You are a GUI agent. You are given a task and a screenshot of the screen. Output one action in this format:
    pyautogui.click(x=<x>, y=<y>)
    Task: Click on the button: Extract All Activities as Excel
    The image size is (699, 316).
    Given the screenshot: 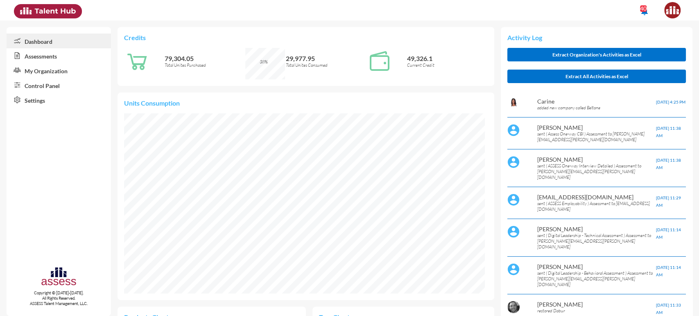 What is the action you would take?
    pyautogui.click(x=596, y=76)
    